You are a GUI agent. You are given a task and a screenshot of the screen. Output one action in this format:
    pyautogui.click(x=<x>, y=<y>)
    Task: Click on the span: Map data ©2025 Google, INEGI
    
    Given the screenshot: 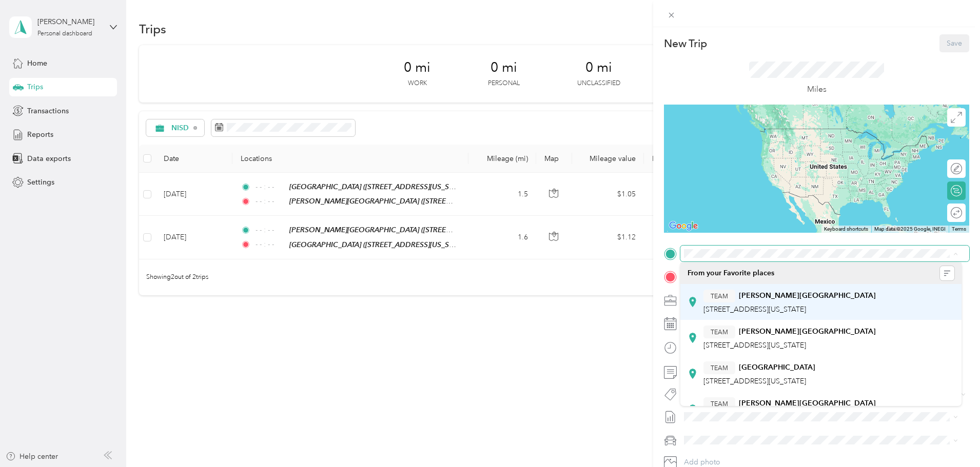 What is the action you would take?
    pyautogui.click(x=910, y=229)
    